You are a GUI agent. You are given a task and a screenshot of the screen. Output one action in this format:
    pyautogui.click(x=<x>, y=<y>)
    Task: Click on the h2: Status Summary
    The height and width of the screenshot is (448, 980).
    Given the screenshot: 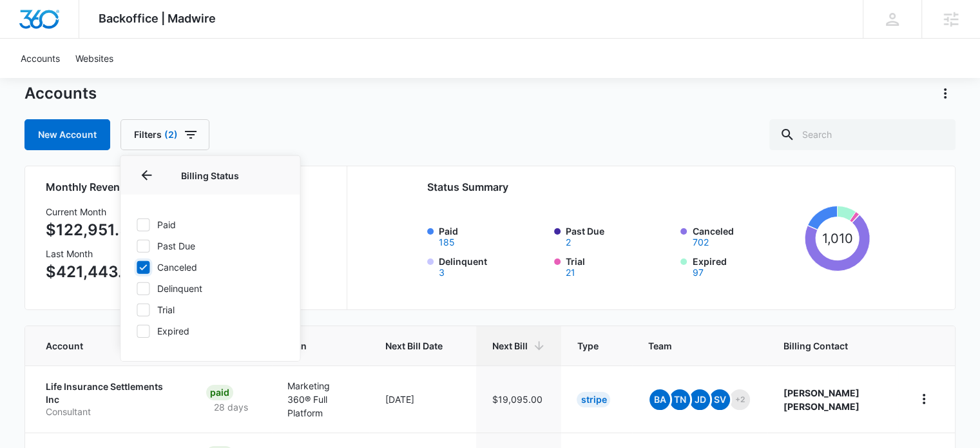 What is the action you would take?
    pyautogui.click(x=648, y=187)
    